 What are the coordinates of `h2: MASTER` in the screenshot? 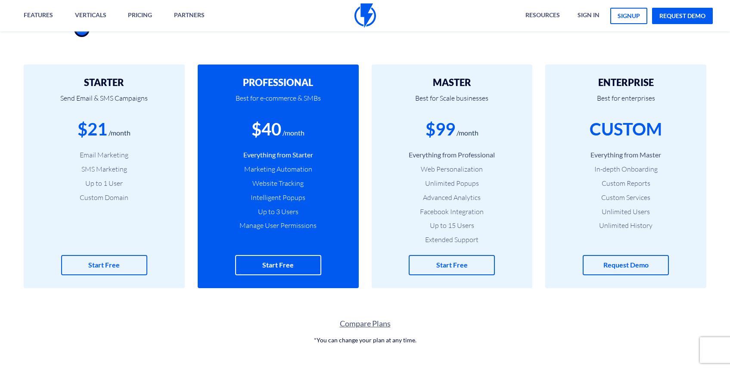 It's located at (452, 83).